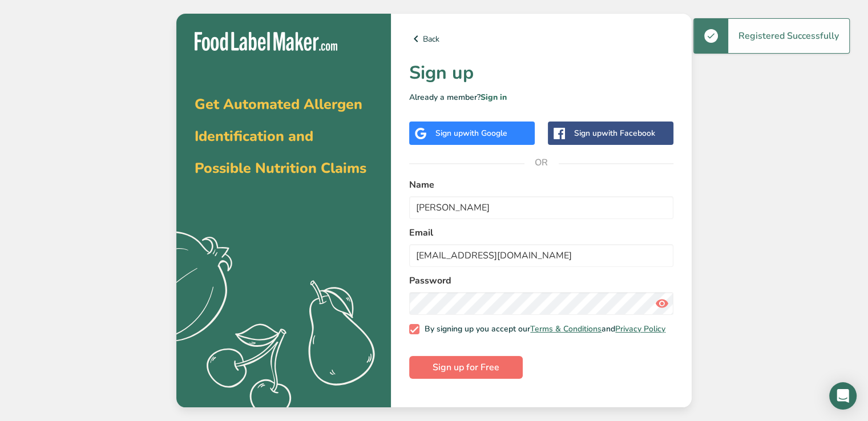  What do you see at coordinates (641, 329) in the screenshot?
I see `a: Privacy Policy` at bounding box center [641, 329].